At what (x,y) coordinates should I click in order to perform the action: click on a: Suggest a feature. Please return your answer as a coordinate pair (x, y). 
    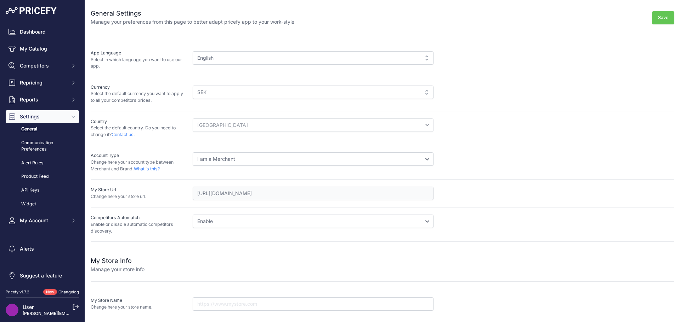
    Looking at the image, I should click on (42, 276).